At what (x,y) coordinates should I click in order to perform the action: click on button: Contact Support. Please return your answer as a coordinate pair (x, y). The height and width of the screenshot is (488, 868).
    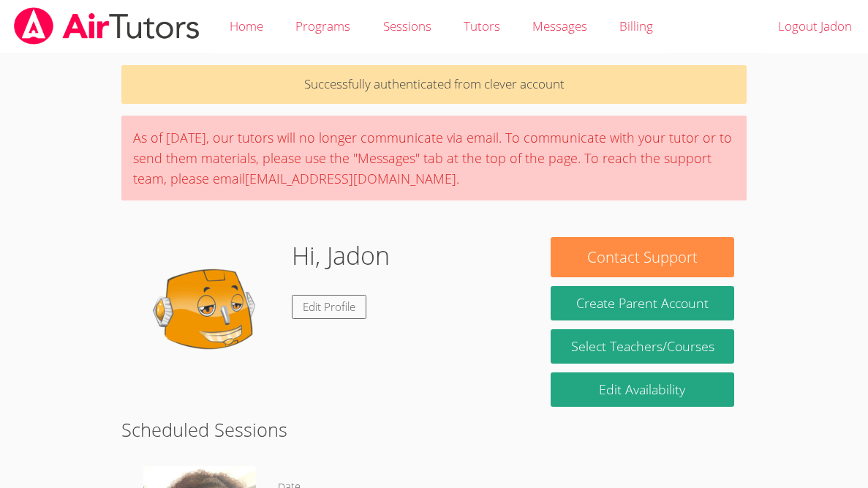
    Looking at the image, I should click on (642, 257).